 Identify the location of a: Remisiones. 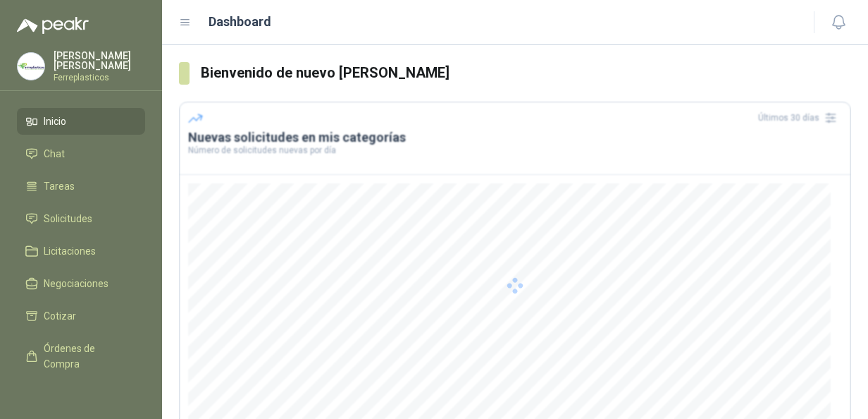
(81, 396).